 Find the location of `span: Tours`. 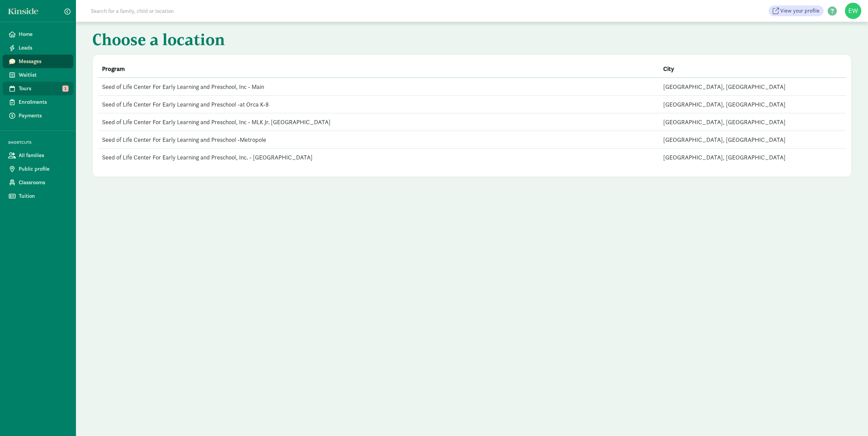

span: Tours is located at coordinates (43, 89).